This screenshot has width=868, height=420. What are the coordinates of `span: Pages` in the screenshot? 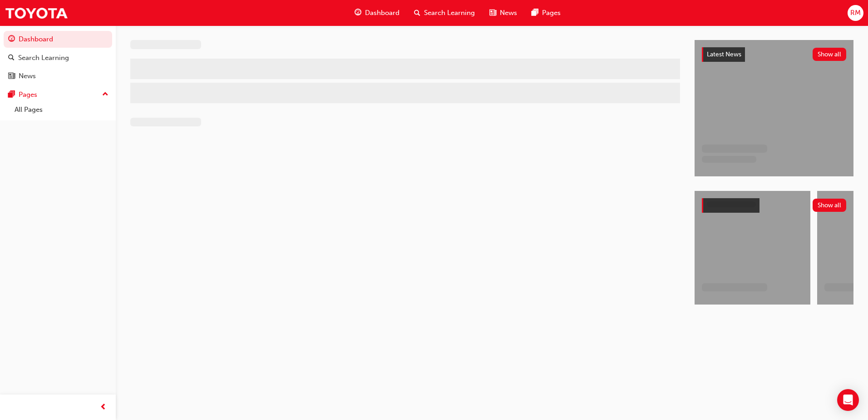 It's located at (551, 13).